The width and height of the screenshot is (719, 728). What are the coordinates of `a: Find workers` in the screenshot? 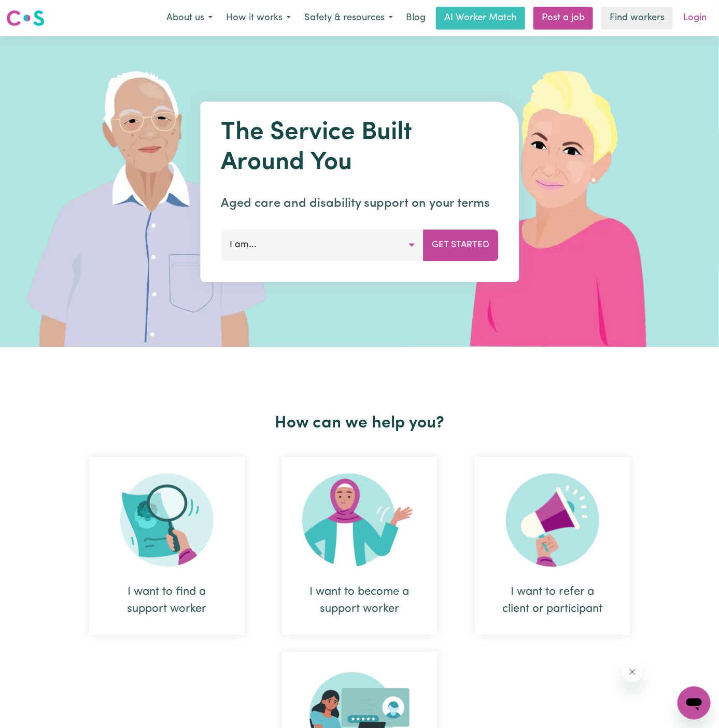 It's located at (637, 18).